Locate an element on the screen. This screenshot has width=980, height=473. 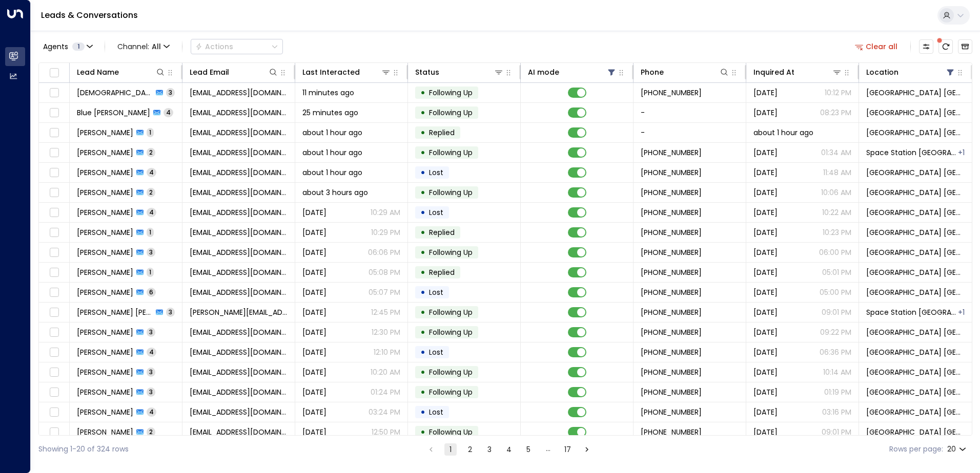
a: Leads & Conversations is located at coordinates (89, 15).